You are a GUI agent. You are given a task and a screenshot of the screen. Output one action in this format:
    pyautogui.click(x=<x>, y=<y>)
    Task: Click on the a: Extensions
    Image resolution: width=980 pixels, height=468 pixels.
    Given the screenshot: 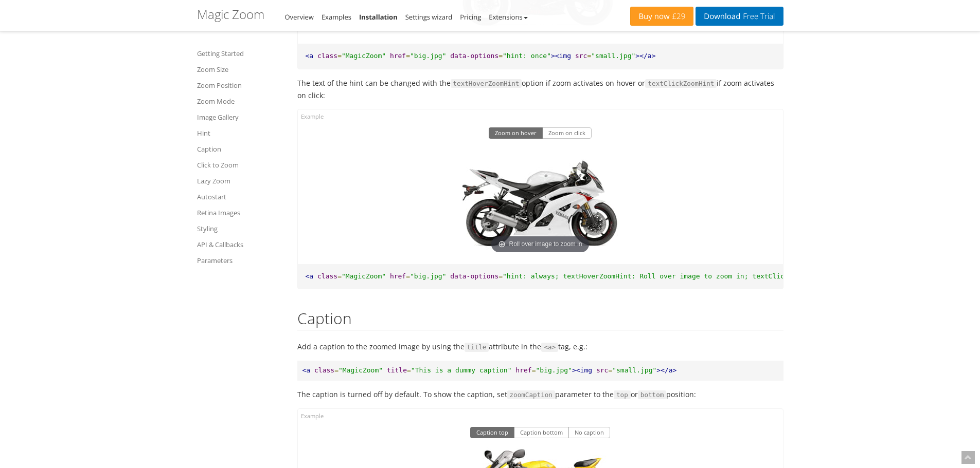 What is the action you would take?
    pyautogui.click(x=508, y=17)
    